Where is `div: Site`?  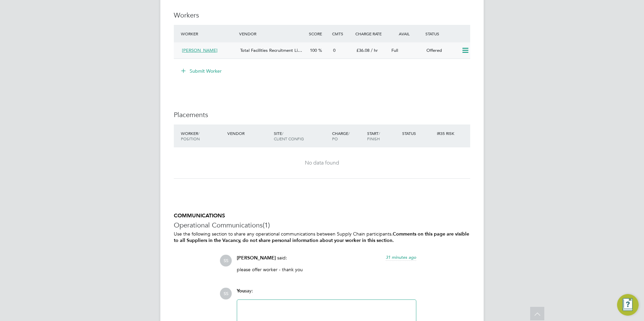
div: Site is located at coordinates (301, 136).